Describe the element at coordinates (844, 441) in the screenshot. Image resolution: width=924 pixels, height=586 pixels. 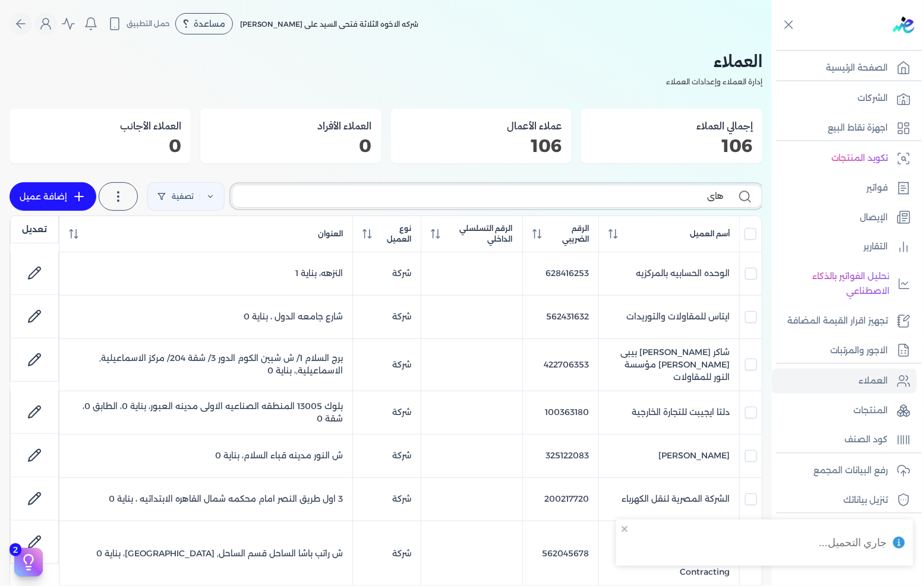
I see `a: كود الصنف` at that location.